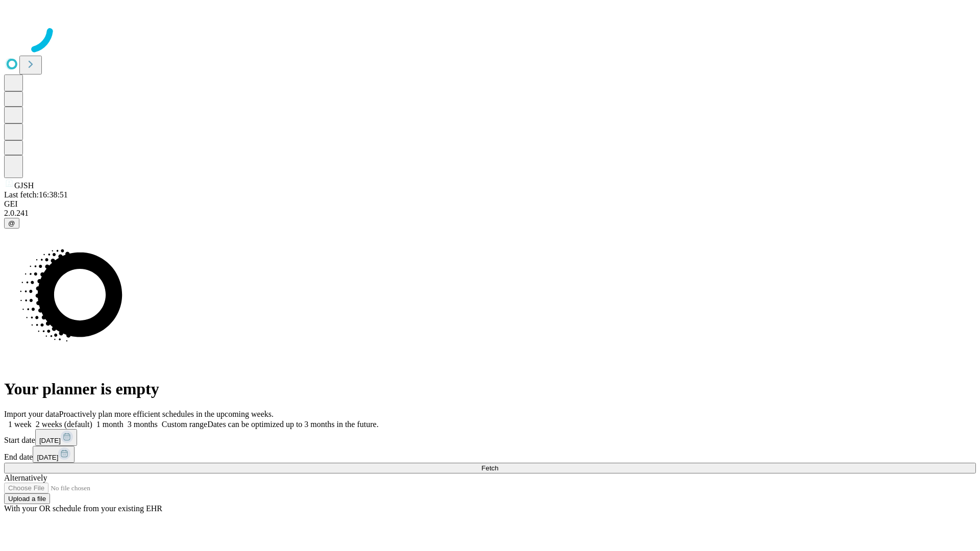 The height and width of the screenshot is (551, 980). What do you see at coordinates (20, 424) in the screenshot?
I see `span: 1 week` at bounding box center [20, 424].